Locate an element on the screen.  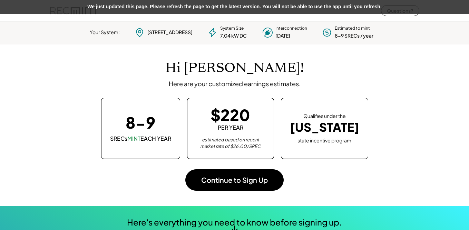
div: System Size is located at coordinates (232, 28).